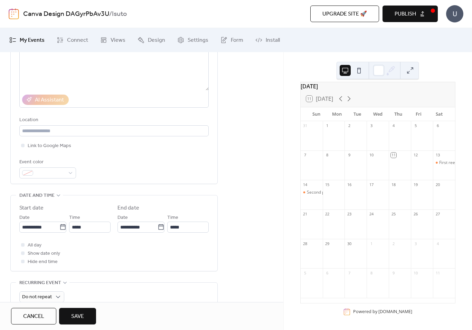 Image resolution: width=472 pixels, height=330 pixels. What do you see at coordinates (327, 244) in the screenshot?
I see `div: 29` at bounding box center [327, 244].